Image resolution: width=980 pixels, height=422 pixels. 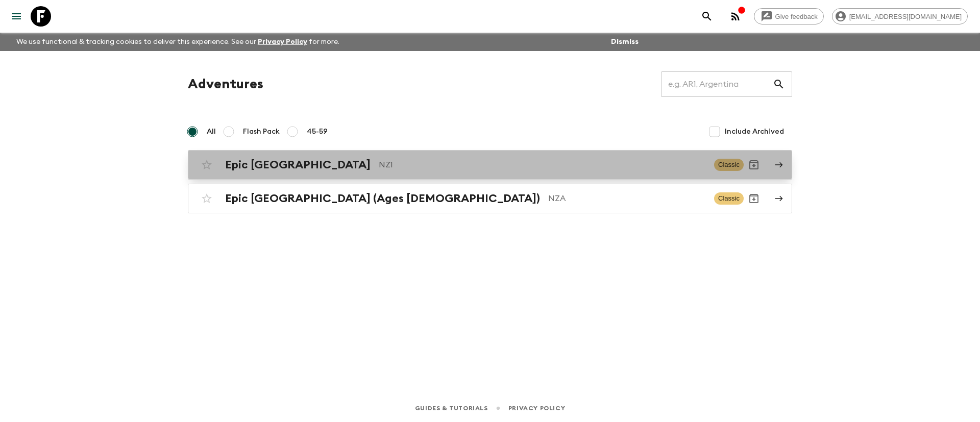 What do you see at coordinates (178, 42) in the screenshot?
I see `p: We use functional & tracking cookies to deliver this experience. See our for more.` at bounding box center [178, 42].